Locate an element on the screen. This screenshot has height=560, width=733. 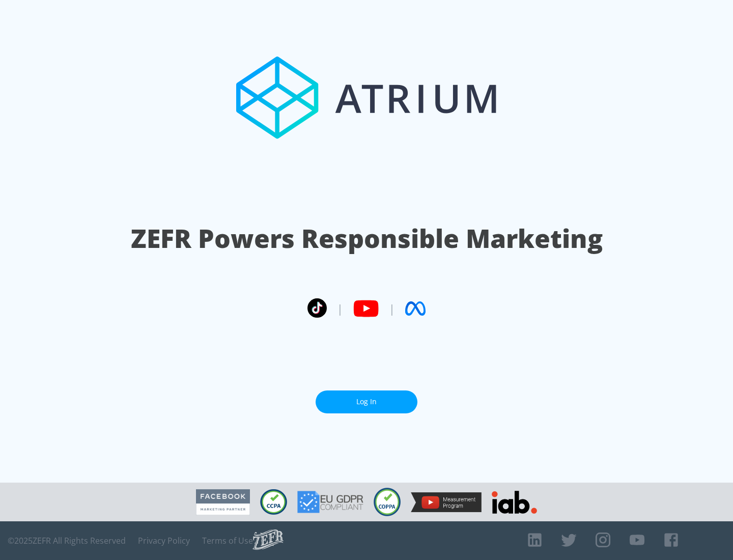
img: CCPA Compliant is located at coordinates (273, 502).